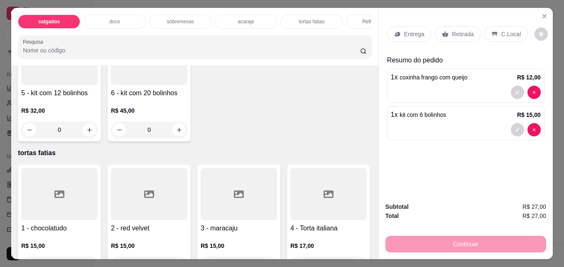 The image size is (564, 267). Describe the element at coordinates (423, 115) in the screenshot. I see `span: kit com 6 bolinhos` at that location.